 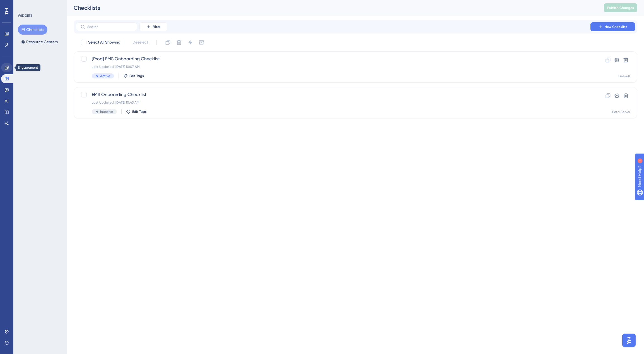 What do you see at coordinates (8, 8) in the screenshot?
I see `button: Open AI Assistant Launcher` at bounding box center [8, 8].